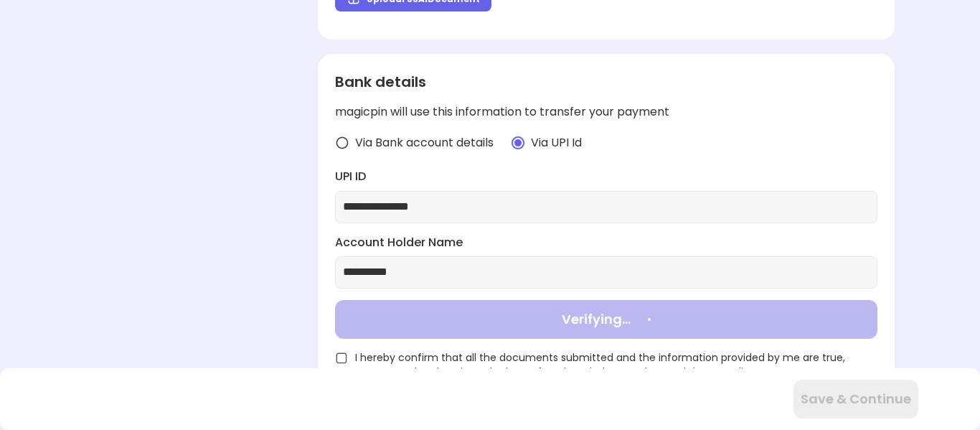 The width and height of the screenshot is (980, 430). Describe the element at coordinates (424, 142) in the screenshot. I see `span: Via Bank account details` at that location.